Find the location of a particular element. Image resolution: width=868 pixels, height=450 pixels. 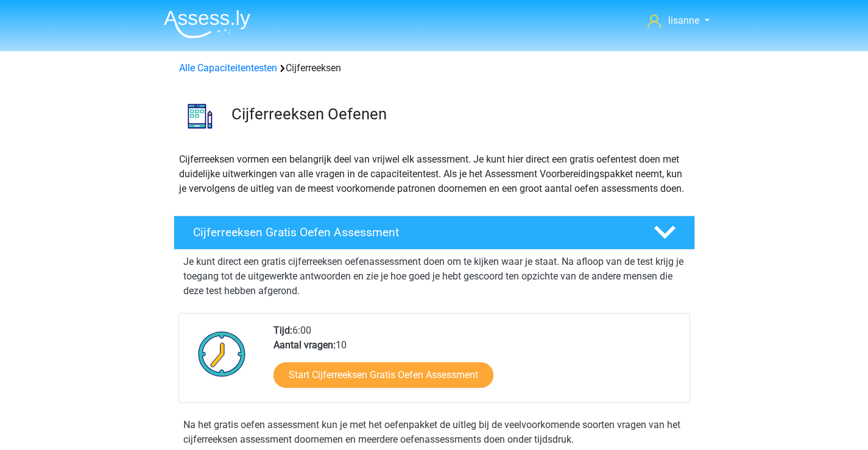

img: Assessly is located at coordinates (207, 24).